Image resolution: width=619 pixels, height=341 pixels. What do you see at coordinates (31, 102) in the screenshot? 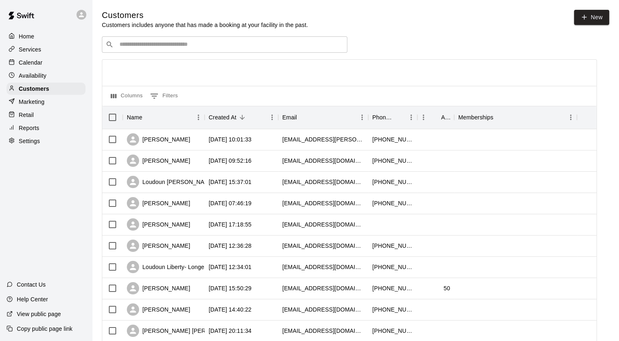
I see `p: Marketing` at bounding box center [31, 102].